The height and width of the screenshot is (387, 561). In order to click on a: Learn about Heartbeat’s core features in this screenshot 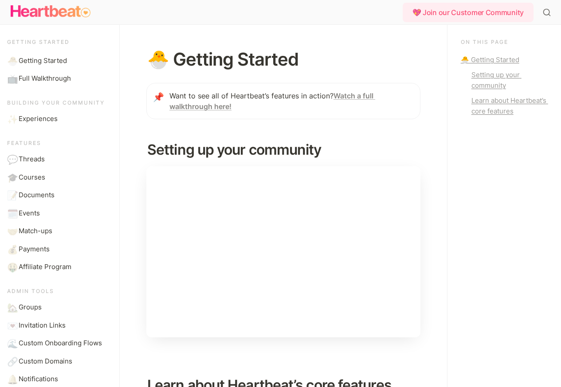, I will do `click(504, 106)`.